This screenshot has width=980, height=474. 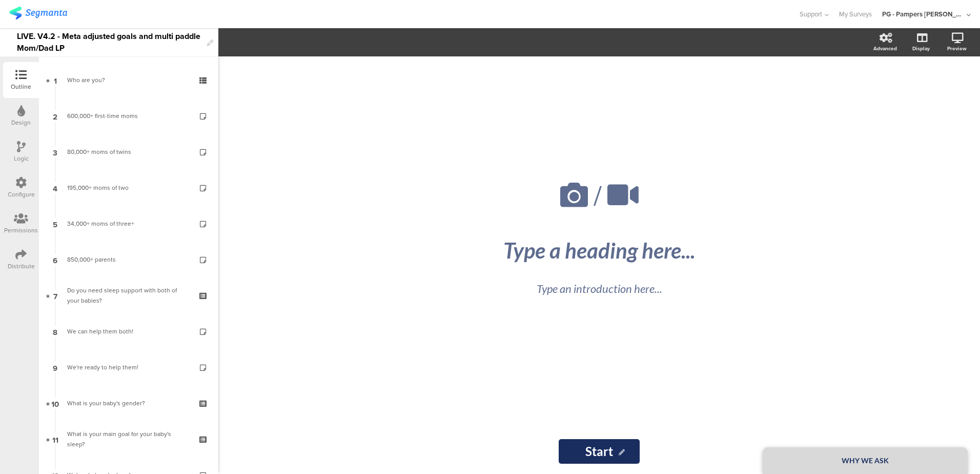 I want to click on a: 8 We can help them both!, so click(x=129, y=331).